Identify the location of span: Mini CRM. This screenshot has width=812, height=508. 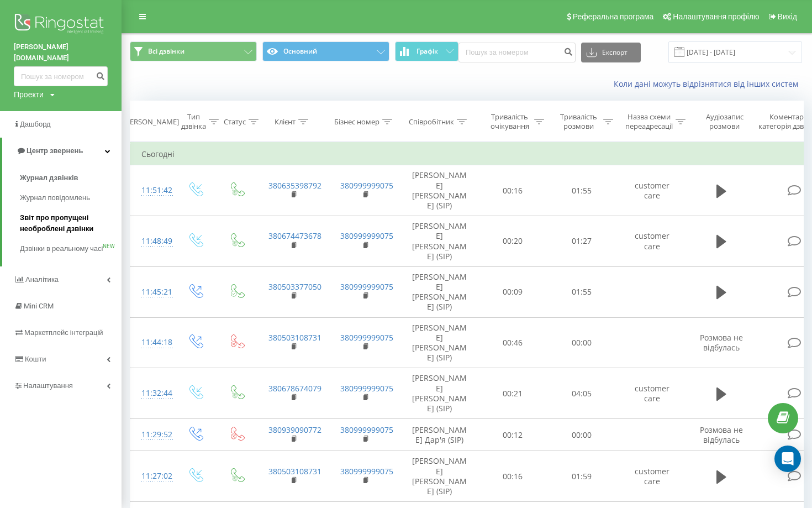
(38, 305).